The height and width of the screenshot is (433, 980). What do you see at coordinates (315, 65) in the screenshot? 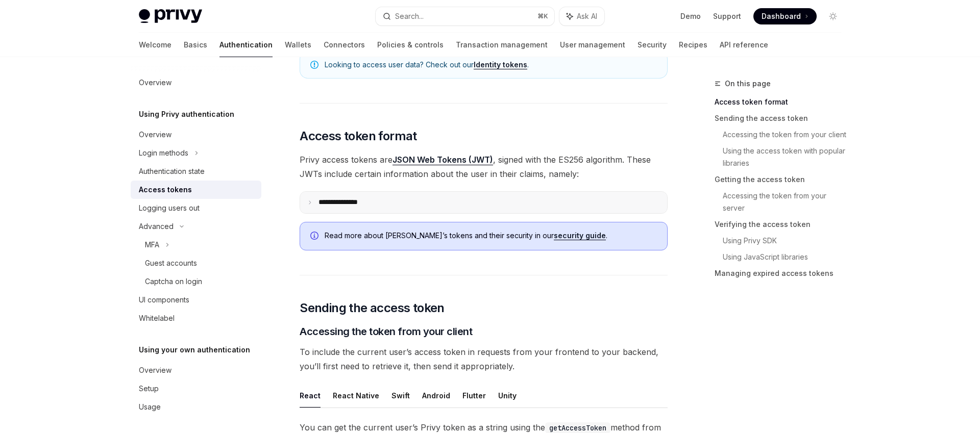
I see `svg: Note` at bounding box center [315, 65].